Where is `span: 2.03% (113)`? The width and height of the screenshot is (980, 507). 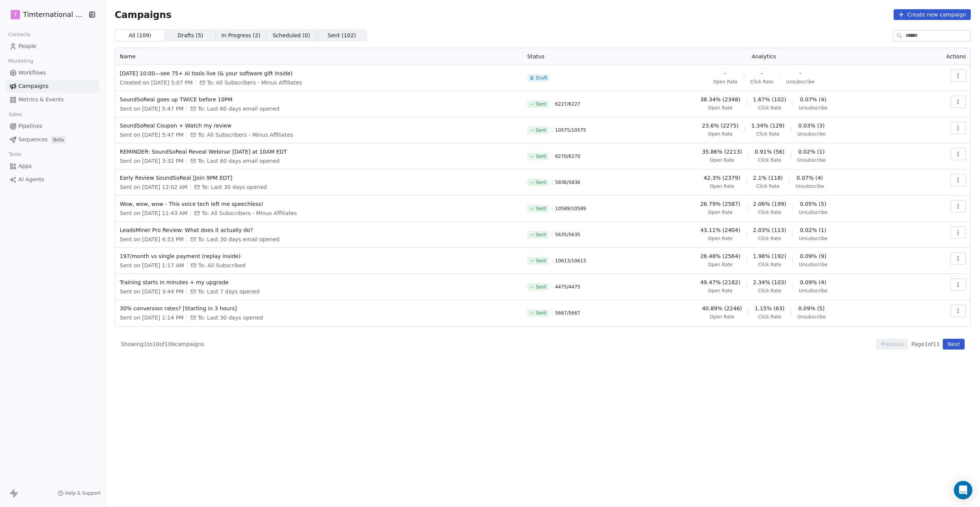
span: 2.03% (113) is located at coordinates (770, 230).